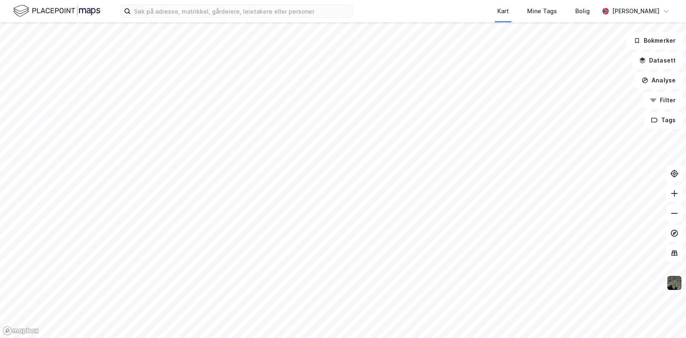 This screenshot has width=686, height=338. What do you see at coordinates (655, 41) in the screenshot?
I see `button: Bokmerker` at bounding box center [655, 41].